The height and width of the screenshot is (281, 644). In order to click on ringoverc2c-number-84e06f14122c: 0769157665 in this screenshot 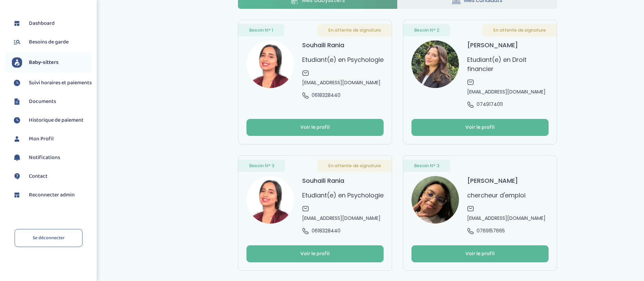, I will do `click(491, 230)`.